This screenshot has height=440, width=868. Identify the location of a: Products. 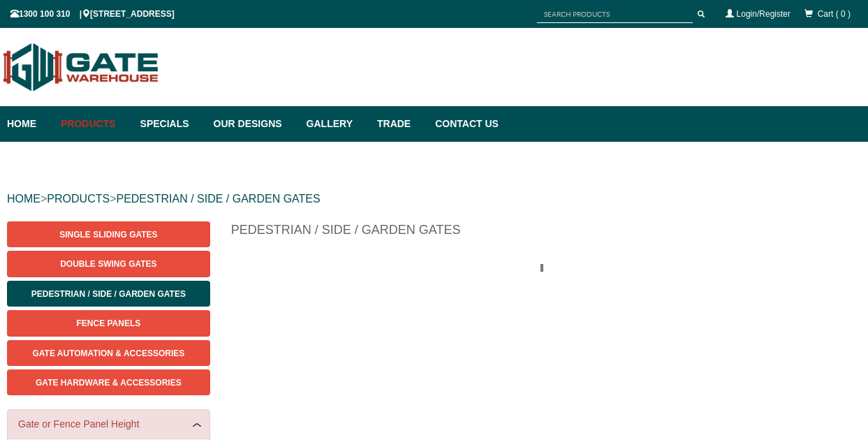
(94, 123).